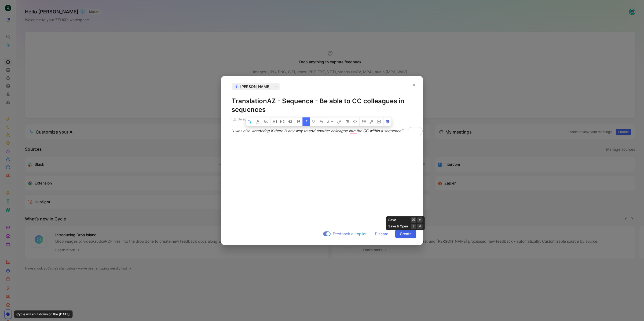 The image size is (644, 321). I want to click on span: I was also wondering if there is any way to add another colleague into the CC within a sequence., so click(317, 130).